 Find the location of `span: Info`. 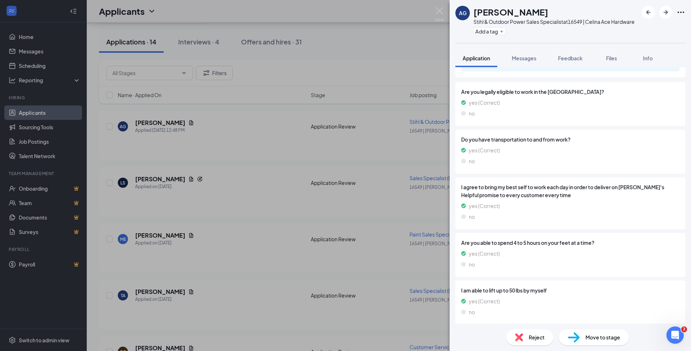

span: Info is located at coordinates (647, 58).